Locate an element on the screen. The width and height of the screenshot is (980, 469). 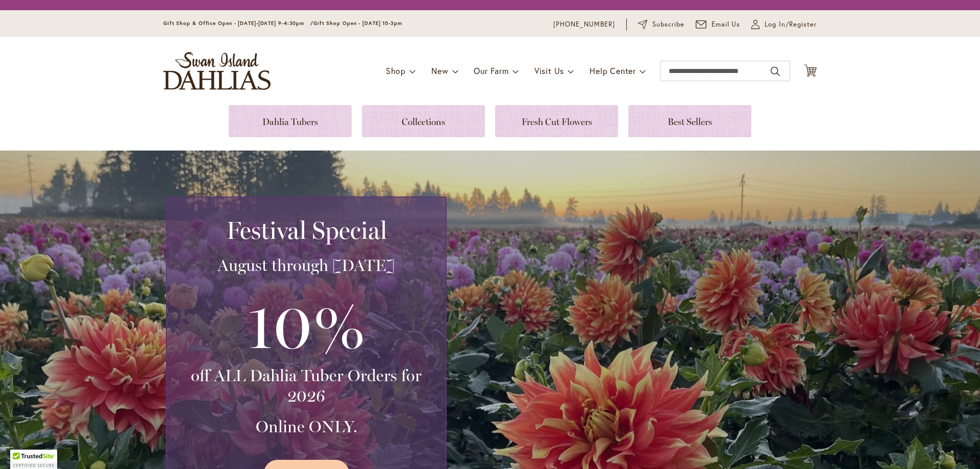
span: Help Center is located at coordinates (612, 71).